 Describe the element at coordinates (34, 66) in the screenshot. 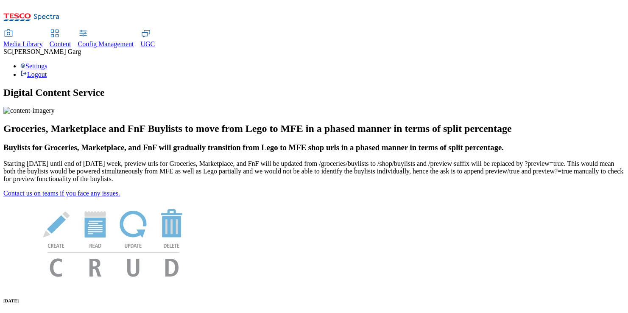

I see `a: Settings` at that location.